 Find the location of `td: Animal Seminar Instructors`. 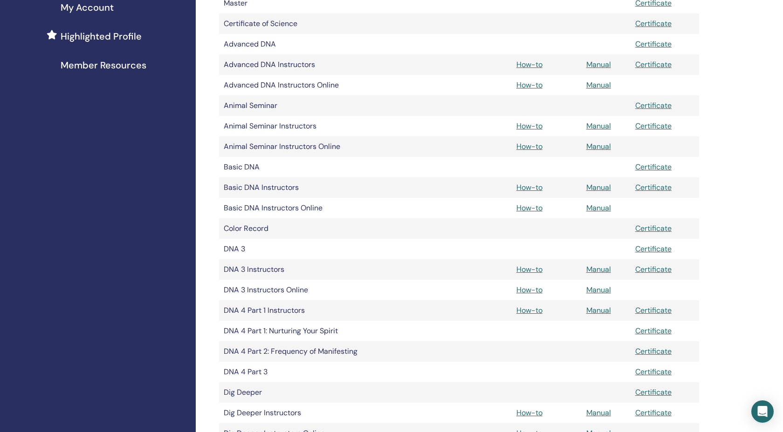

td: Animal Seminar Instructors is located at coordinates (303, 126).